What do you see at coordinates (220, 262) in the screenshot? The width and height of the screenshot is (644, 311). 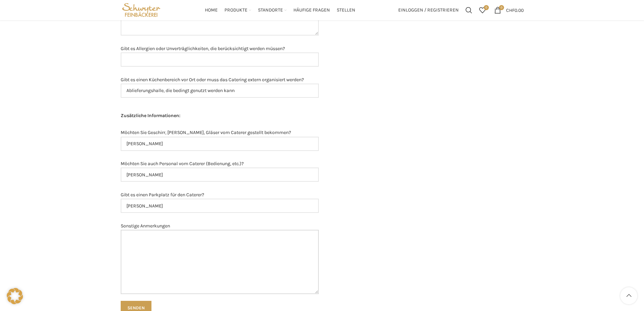 I see `textarea: Sonstige Anmerkungen` at bounding box center [220, 262].